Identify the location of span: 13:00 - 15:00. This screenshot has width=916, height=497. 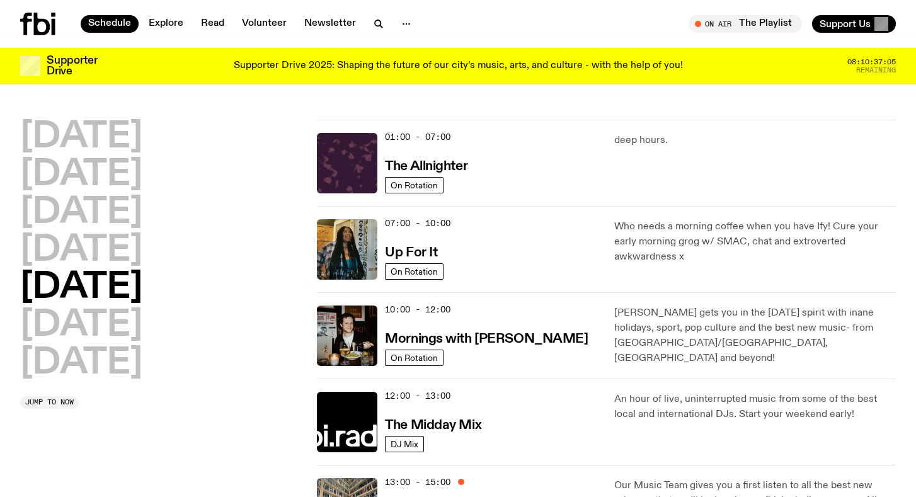
(418, 482).